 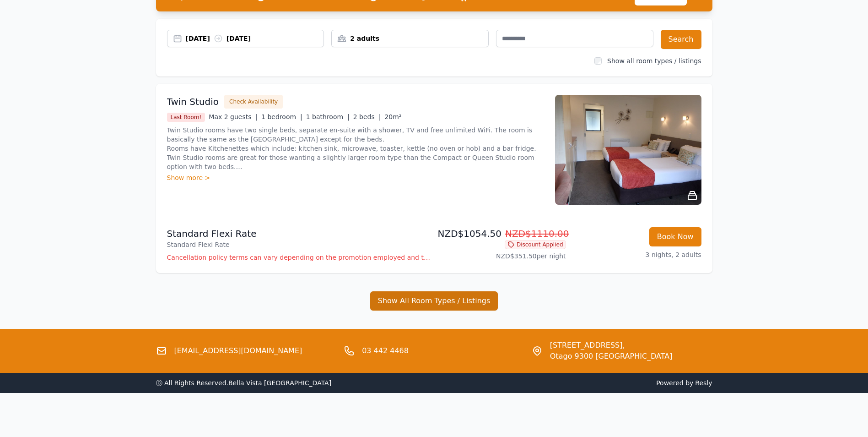 I want to click on p: 3 nights, 2 adults, so click(x=637, y=254).